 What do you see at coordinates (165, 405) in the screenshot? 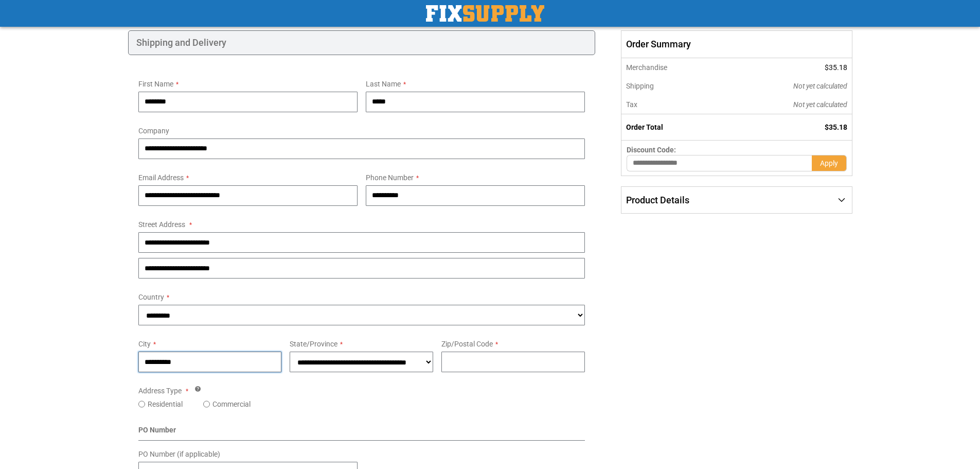
I see `label: Residential` at bounding box center [165, 405].